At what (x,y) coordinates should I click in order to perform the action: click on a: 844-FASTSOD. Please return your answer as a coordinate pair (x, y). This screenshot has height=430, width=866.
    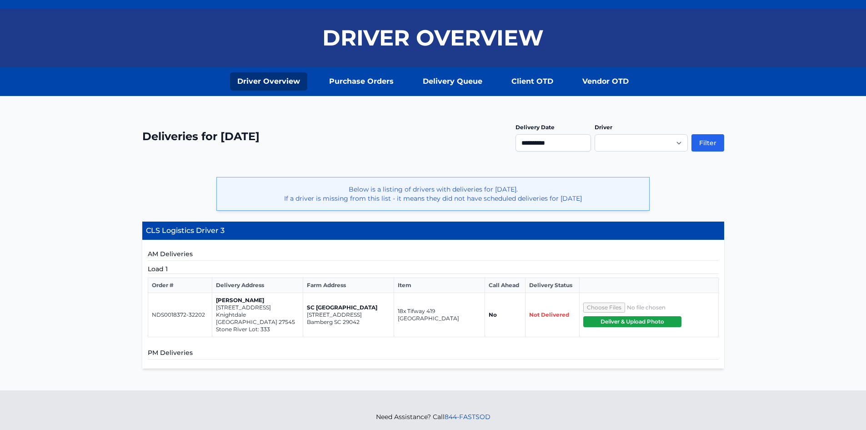
    Looking at the image, I should click on (467, 417).